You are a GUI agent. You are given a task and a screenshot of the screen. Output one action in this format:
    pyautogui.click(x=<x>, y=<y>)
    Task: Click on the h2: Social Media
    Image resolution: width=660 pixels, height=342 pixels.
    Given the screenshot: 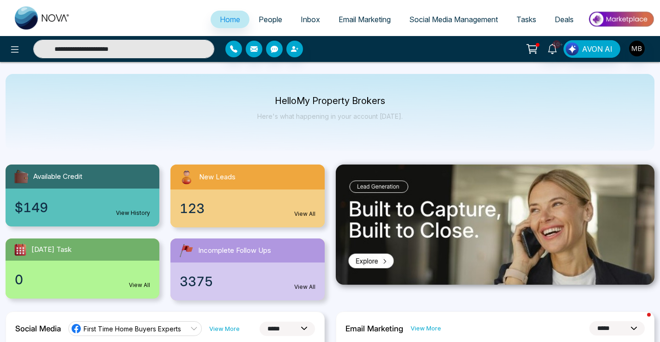 What is the action you would take?
    pyautogui.click(x=38, y=328)
    